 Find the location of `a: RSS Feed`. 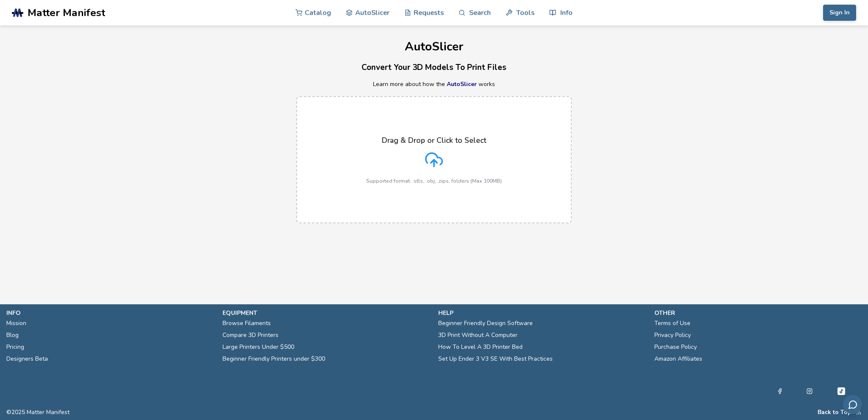

a: RSS Feed is located at coordinates (859, 412).